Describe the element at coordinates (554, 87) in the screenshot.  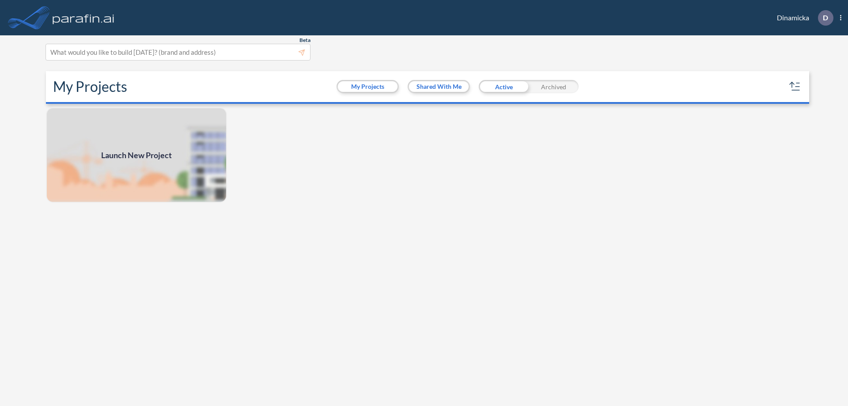
I see `div: Archived` at that location.